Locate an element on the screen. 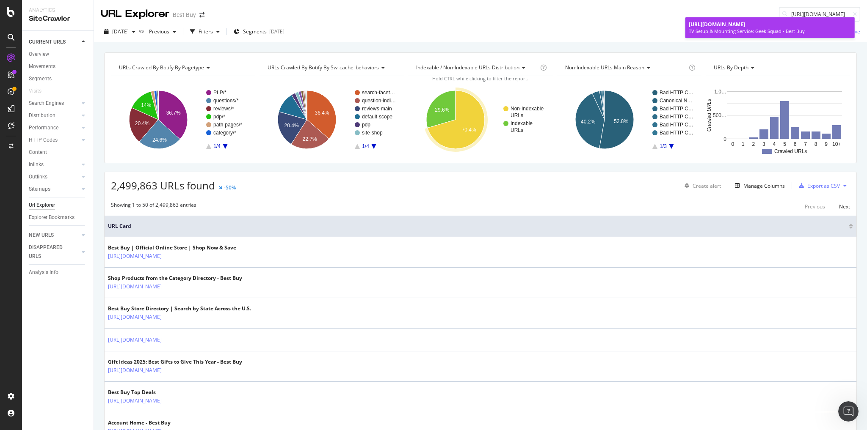 The width and height of the screenshot is (867, 430). div: Best Buy is located at coordinates (184, 15).